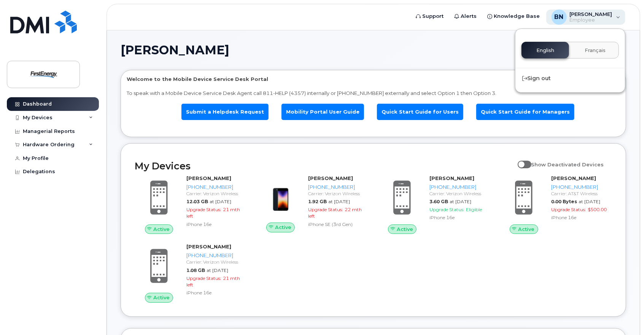 Image resolution: width=644 pixels, height=335 pixels. I want to click on a: Mobility Portal User Guide, so click(323, 112).